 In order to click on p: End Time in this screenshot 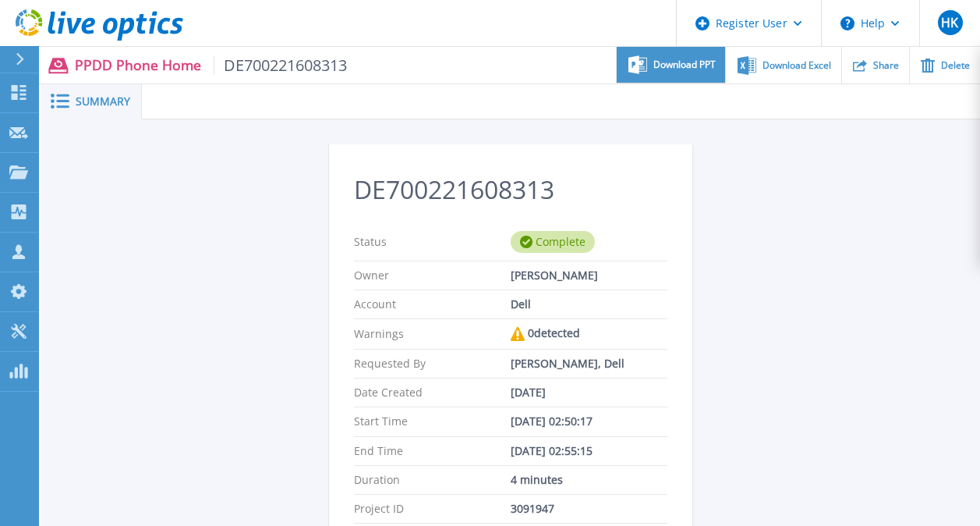, I will do `click(432, 451)`.